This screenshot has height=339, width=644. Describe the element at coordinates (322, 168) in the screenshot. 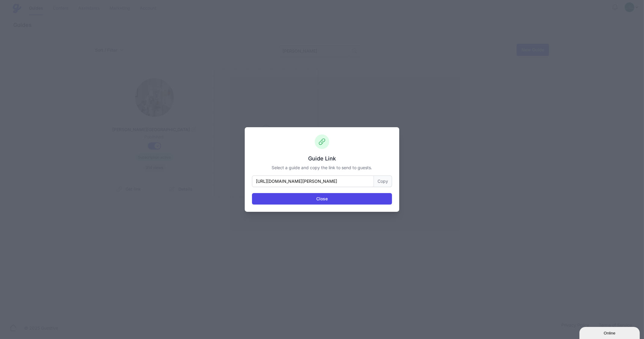

I see `p: Select a guide and copy the link to send to guests.` at that location.